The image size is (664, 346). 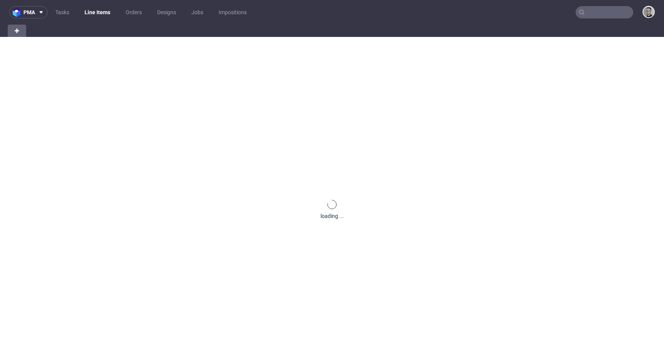 What do you see at coordinates (18, 12) in the screenshot?
I see `img: logo` at bounding box center [18, 12].